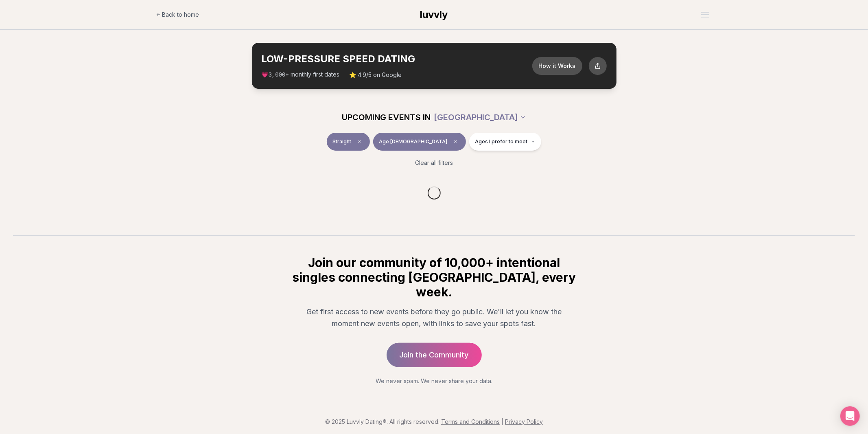 This screenshot has width=868, height=434. I want to click on p: Get first access to new events before they go public. We'll let you know the moment new events op..., so click(434, 318).